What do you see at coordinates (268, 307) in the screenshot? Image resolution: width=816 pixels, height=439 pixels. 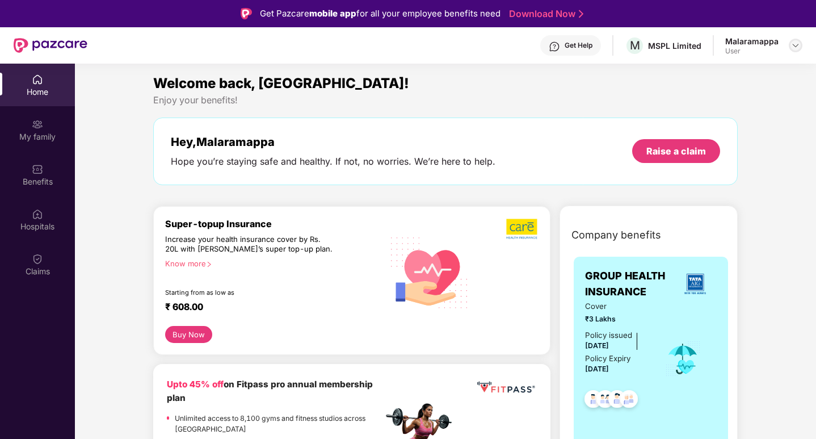 I see `div: ₹ 608.00` at bounding box center [268, 307].